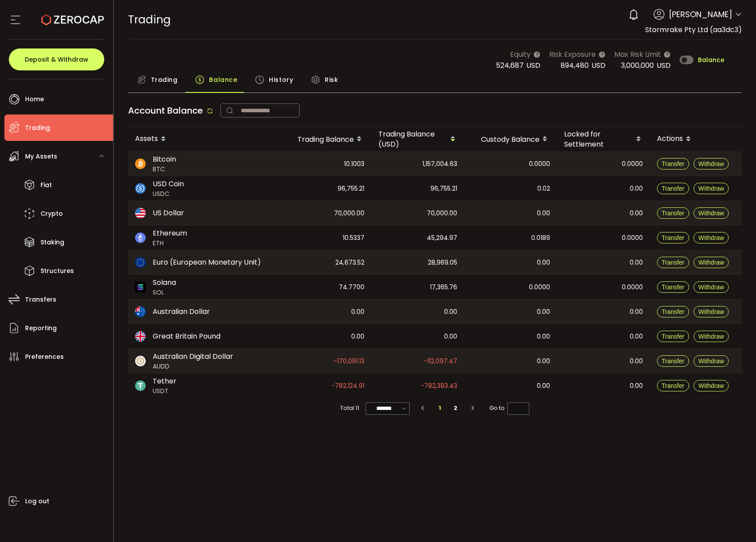 The width and height of the screenshot is (756, 542). Describe the element at coordinates (164, 160) in the screenshot. I see `span: Bitcoin` at that location.